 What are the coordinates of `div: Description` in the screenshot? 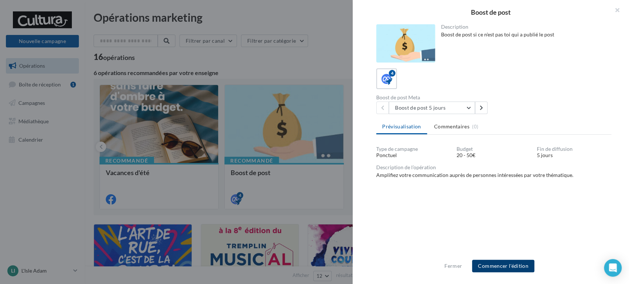 It's located at (523, 27).